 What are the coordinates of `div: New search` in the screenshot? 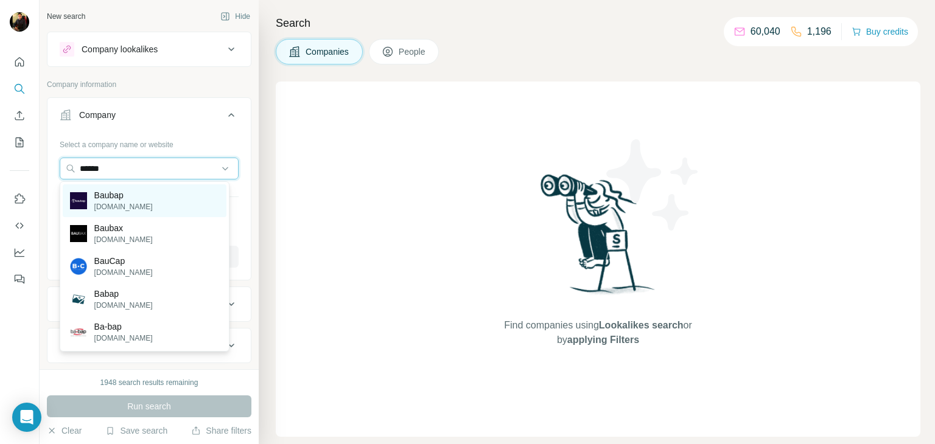 It's located at (66, 16).